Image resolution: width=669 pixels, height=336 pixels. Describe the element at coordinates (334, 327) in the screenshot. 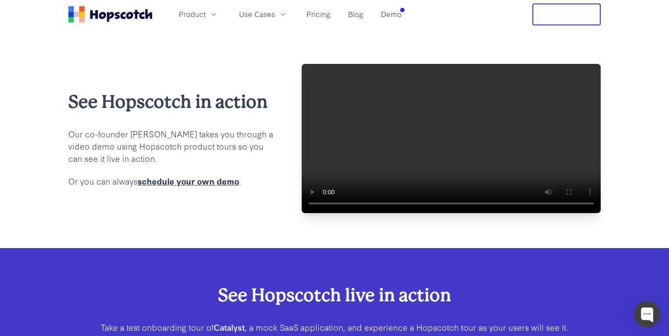

I see `p: Take a test onboarding tour of , a mock SaaS application, and experience a Hopscotch tour as your...` at that location.